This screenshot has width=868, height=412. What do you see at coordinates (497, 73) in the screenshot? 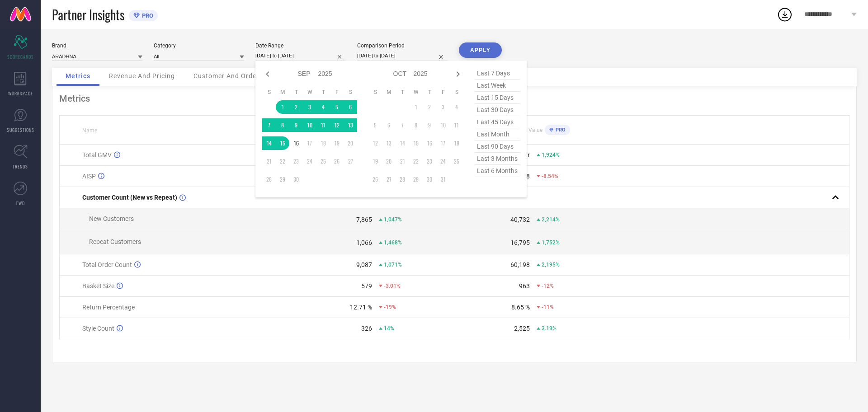
I see `span: last 7 days` at bounding box center [497, 73].